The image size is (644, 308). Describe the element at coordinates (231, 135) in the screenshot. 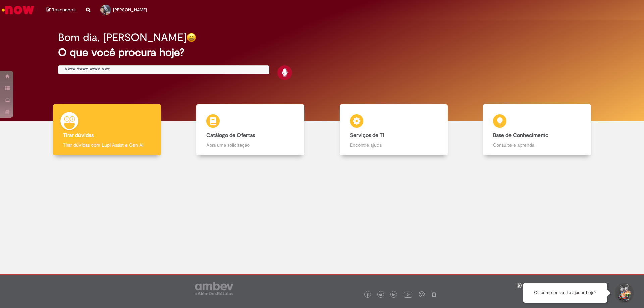

I see `b: Catálogo de Ofertas` at that location.